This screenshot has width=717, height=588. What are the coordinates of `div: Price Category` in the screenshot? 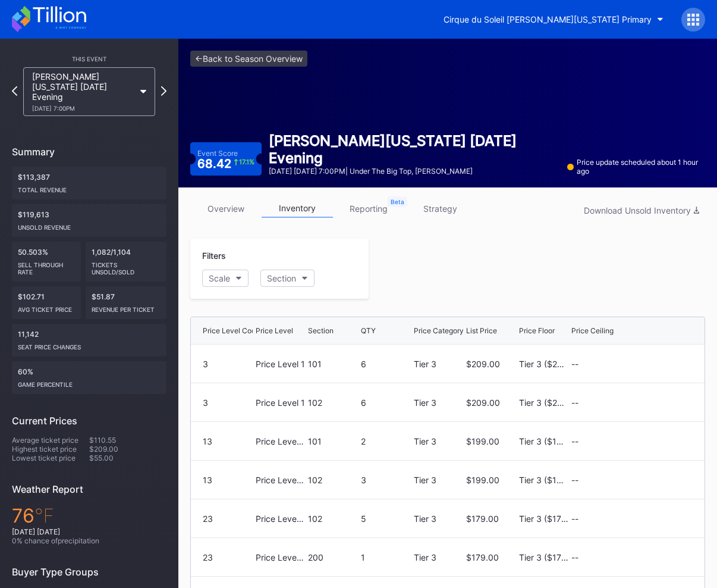 It's located at (439, 330).